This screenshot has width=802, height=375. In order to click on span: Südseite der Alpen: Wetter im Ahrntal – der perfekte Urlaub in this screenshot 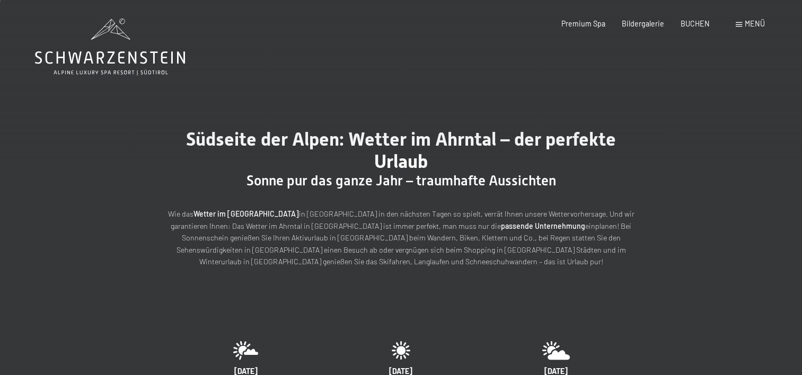, I will do `click(401, 150)`.